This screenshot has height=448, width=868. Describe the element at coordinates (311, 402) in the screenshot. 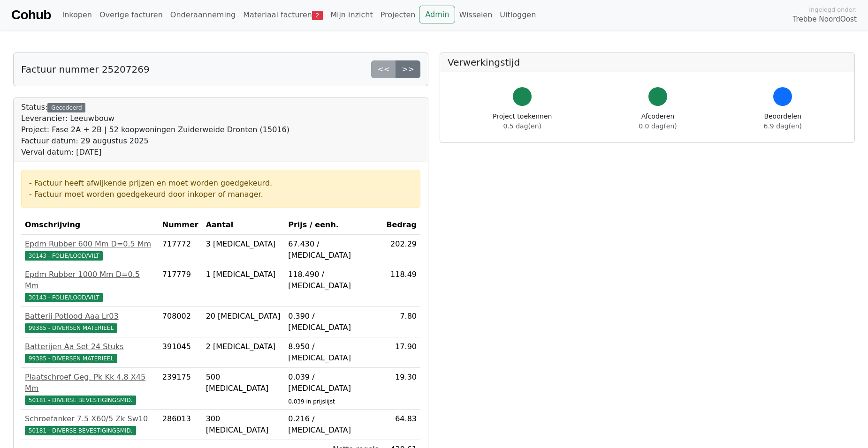

I see `sub: 0.039 in prijslijst` at that location.